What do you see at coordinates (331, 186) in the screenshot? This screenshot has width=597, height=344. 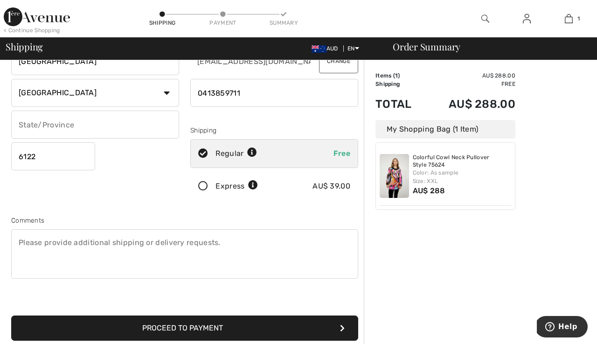 I see `div: AU$ 39.00` at bounding box center [331, 186].